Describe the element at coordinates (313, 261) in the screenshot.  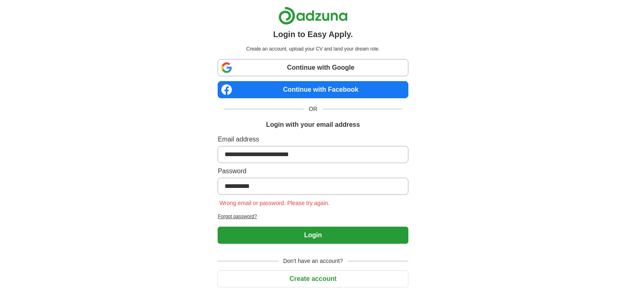
I see `span: Don't have an account?` at that location.